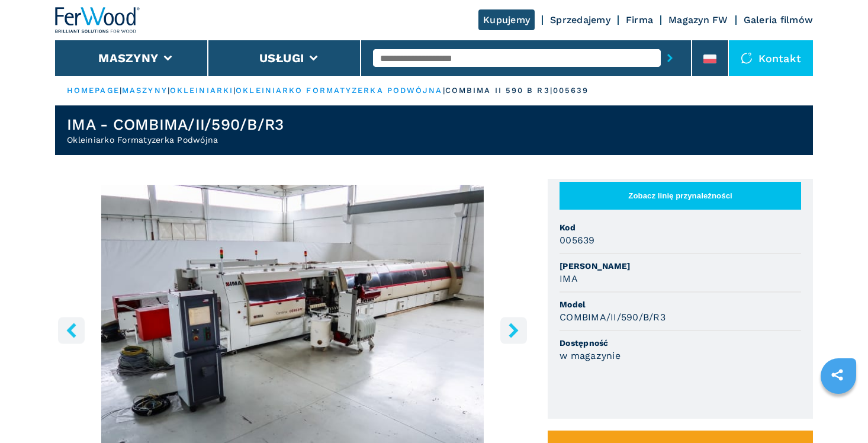 The image size is (868, 443). I want to click on h3: w magazynie, so click(590, 355).